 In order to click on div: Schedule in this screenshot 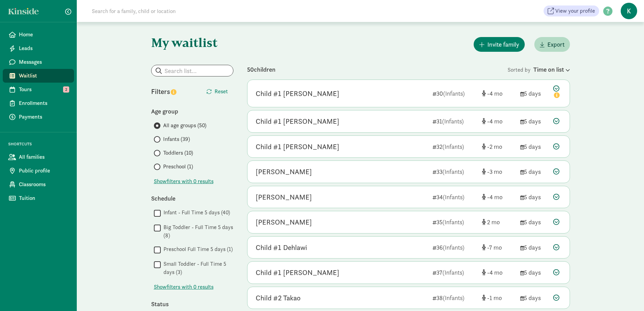, I will do `click(192, 198)`.